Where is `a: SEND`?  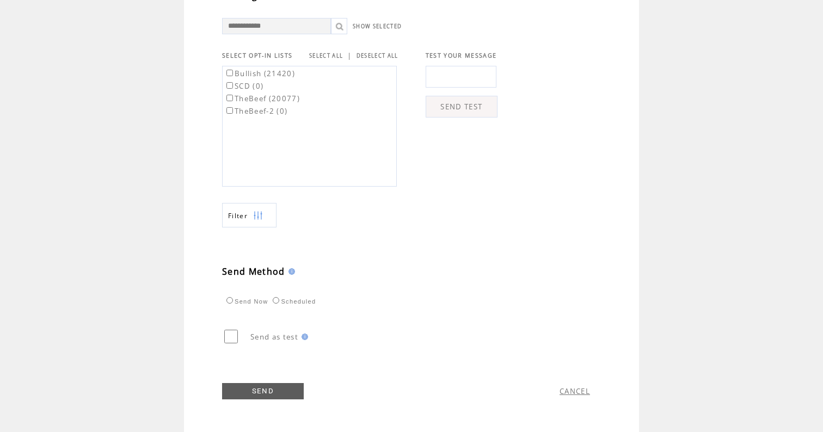 a: SEND is located at coordinates (263, 392).